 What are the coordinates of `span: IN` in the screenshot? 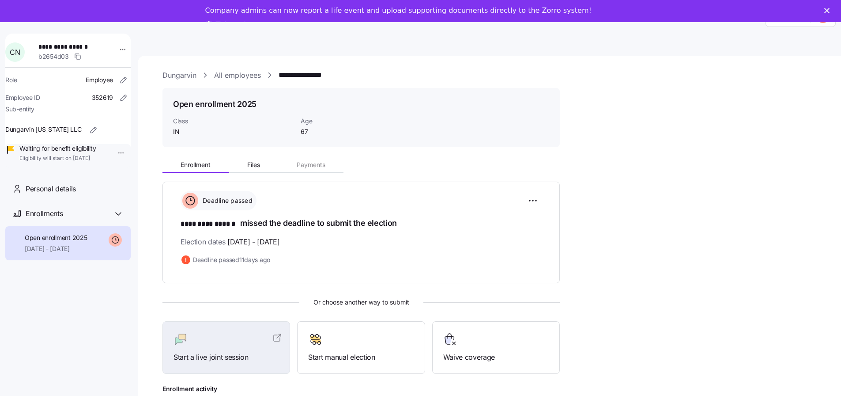 It's located at (233, 132).